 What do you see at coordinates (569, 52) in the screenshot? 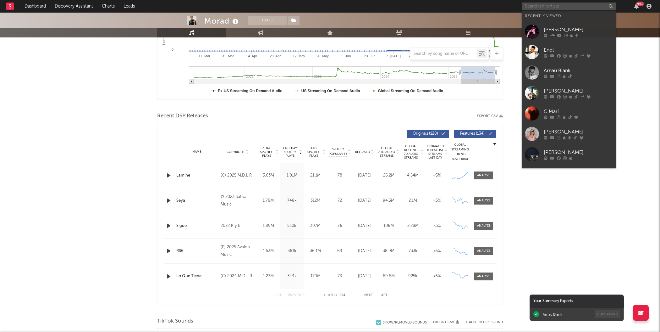
I see `a: Enol` at bounding box center [569, 52].